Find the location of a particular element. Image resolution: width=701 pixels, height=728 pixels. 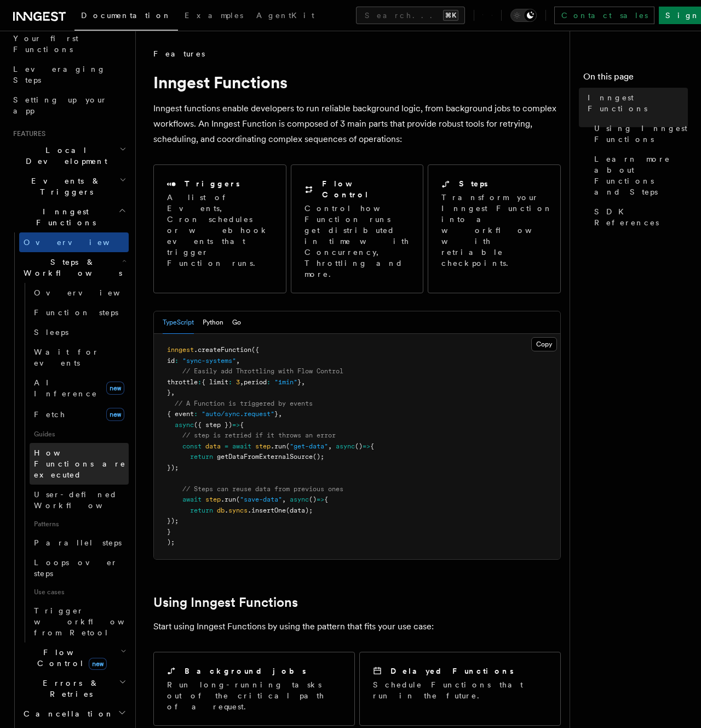

span: "save-data" is located at coordinates (261, 500).